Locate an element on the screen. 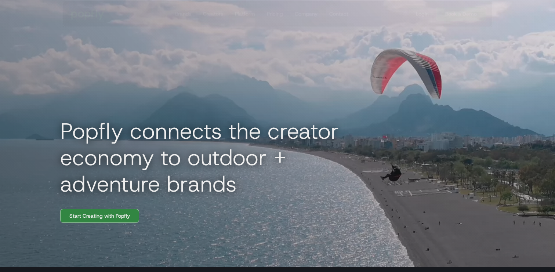  a: Brands is located at coordinates (183, 14).